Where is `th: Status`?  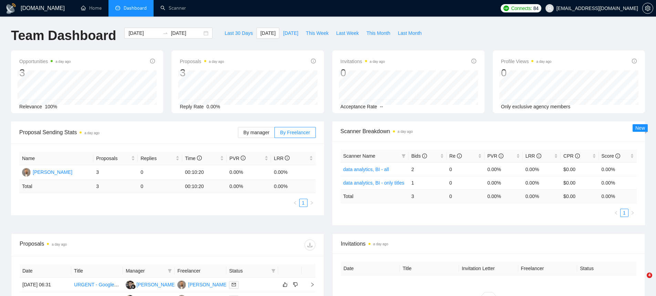
th: Status is located at coordinates (607, 268).